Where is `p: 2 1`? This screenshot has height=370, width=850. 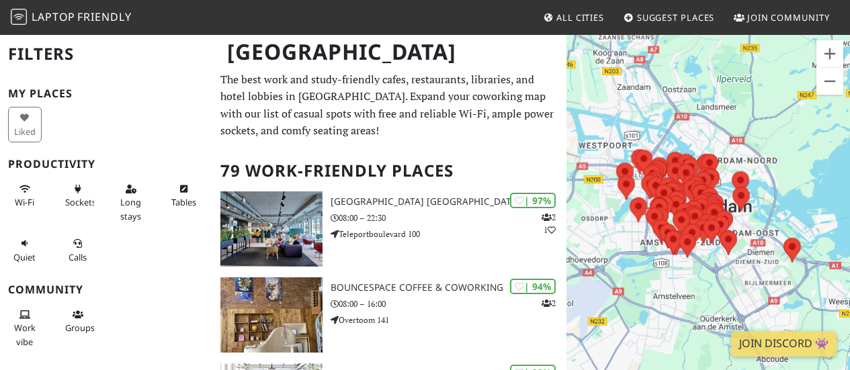
p: 2 1 is located at coordinates (548, 224).